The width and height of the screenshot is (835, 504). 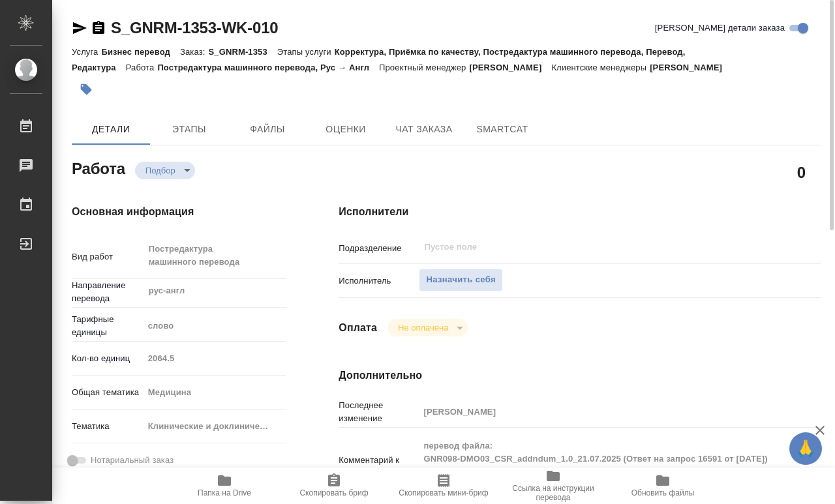 What do you see at coordinates (423, 327) in the screenshot?
I see `button: Не оплачена` at bounding box center [423, 327].